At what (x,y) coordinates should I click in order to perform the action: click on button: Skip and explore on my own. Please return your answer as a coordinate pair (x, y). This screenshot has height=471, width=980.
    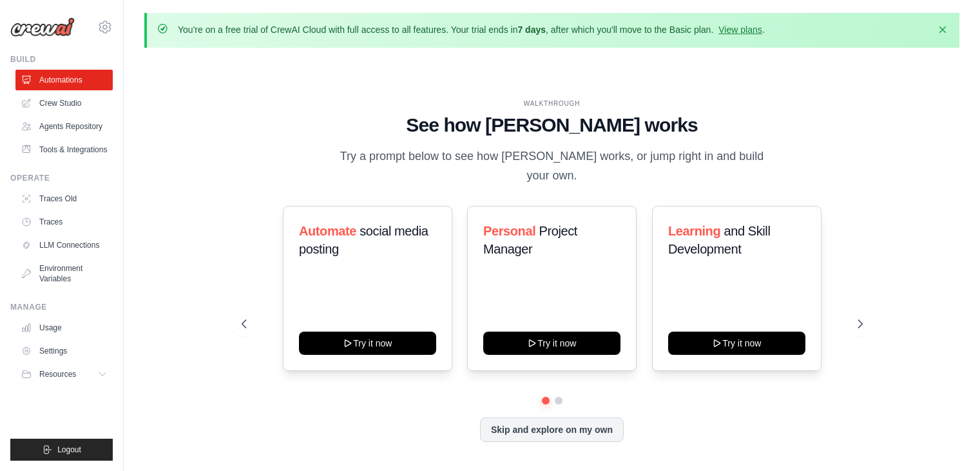
    Looking at the image, I should click on (552, 430).